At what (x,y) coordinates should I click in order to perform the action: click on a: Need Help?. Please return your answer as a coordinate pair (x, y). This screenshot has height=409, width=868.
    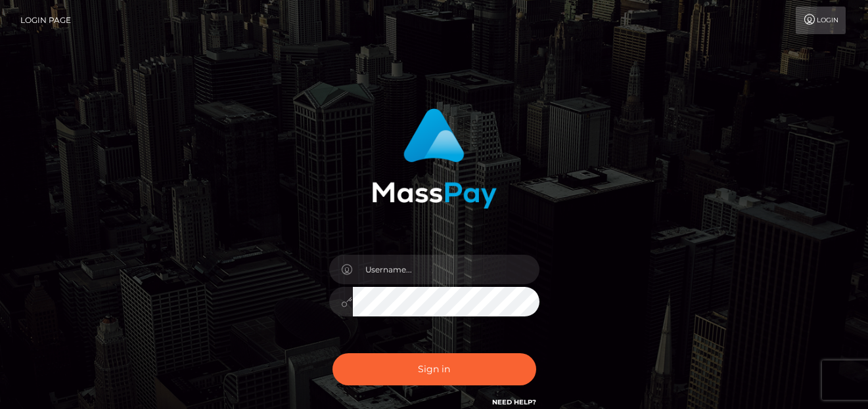
    Looking at the image, I should click on (514, 402).